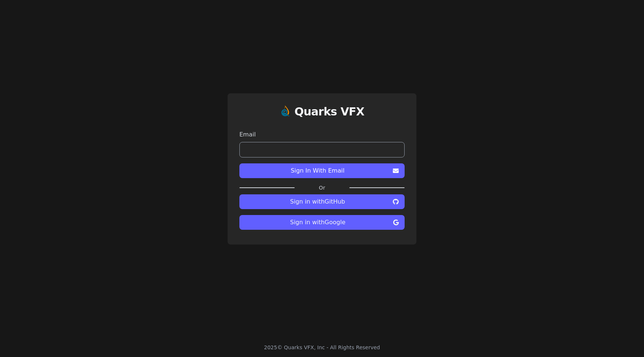 The image size is (644, 357). I want to click on label: Email, so click(322, 134).